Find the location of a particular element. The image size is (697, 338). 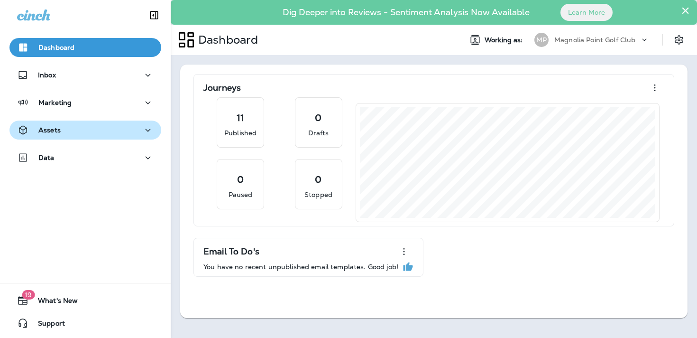

p: Stopped is located at coordinates (318, 194).